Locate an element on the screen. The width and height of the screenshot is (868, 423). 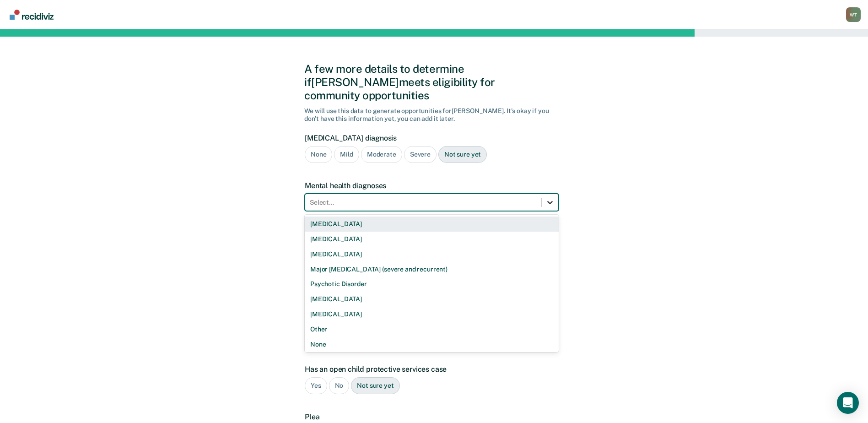
img: Recidiviz is located at coordinates (32, 14).